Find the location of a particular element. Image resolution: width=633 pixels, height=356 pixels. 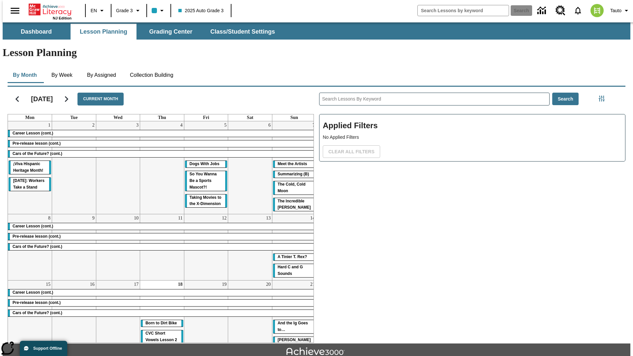

a: September 13, 2025 is located at coordinates (268, 218).